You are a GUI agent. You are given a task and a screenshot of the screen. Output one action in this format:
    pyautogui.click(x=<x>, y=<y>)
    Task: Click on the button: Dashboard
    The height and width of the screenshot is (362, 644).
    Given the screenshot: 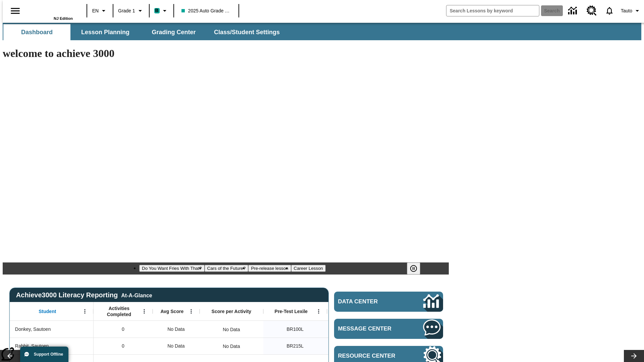 What is the action you would take?
    pyautogui.click(x=37, y=32)
    